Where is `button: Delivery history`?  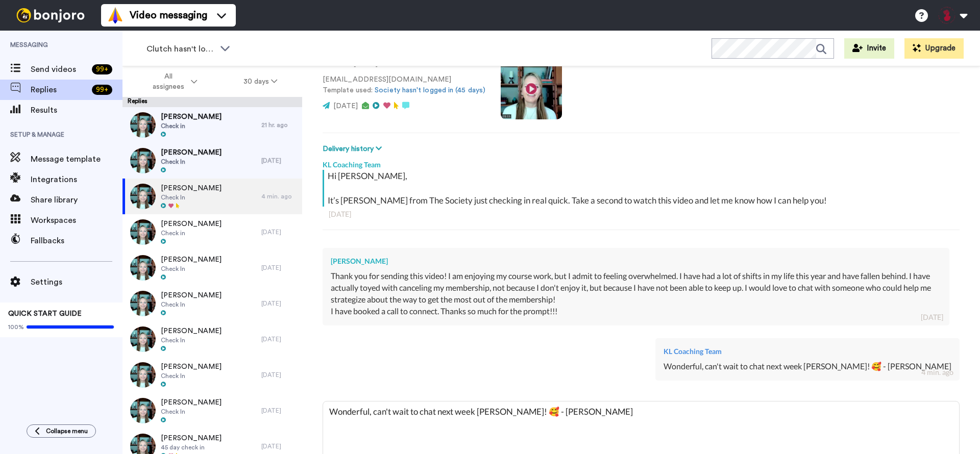
button: Delivery history is located at coordinates (353, 149).